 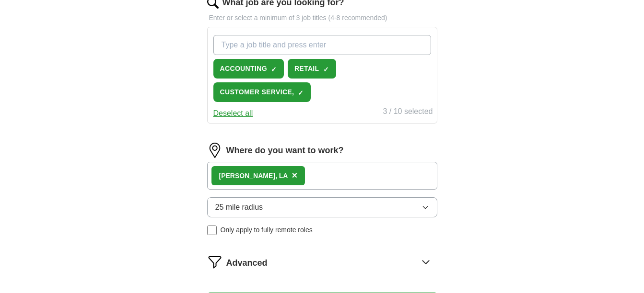 What do you see at coordinates (239, 207) in the screenshot?
I see `span: 25 mile radius` at bounding box center [239, 207].